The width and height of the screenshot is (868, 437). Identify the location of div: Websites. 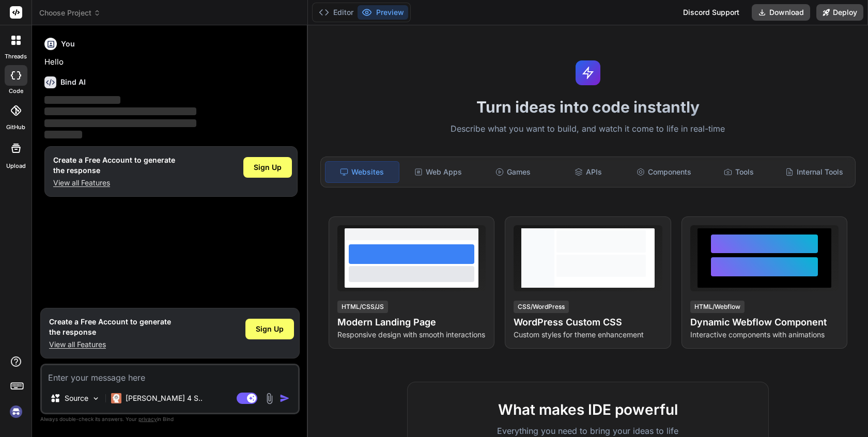
(362, 172).